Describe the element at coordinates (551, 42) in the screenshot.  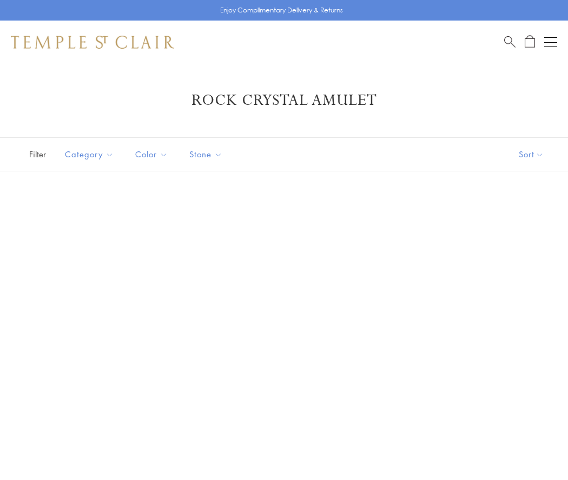
I see `button: Open navigation` at that location.